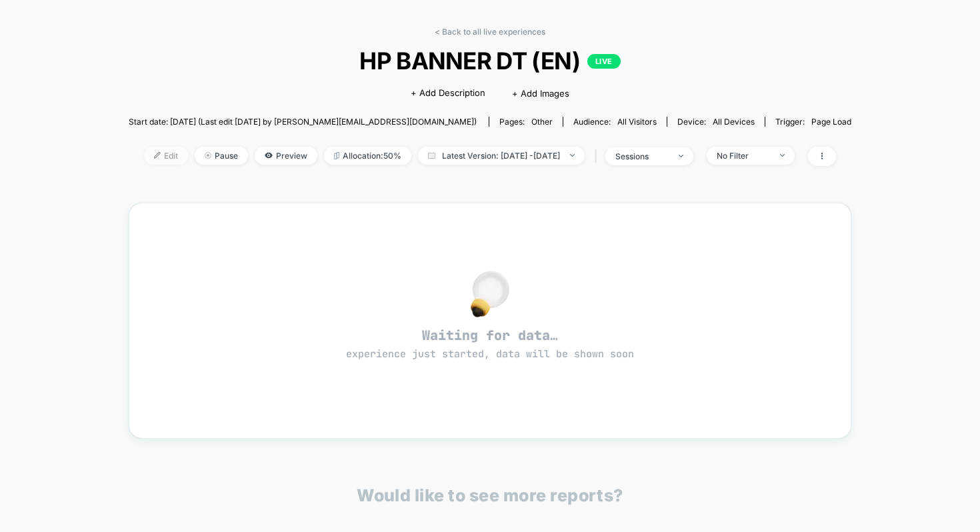 The image size is (980, 532). What do you see at coordinates (813, 122) in the screenshot?
I see `div: Trigger:` at bounding box center [813, 122].